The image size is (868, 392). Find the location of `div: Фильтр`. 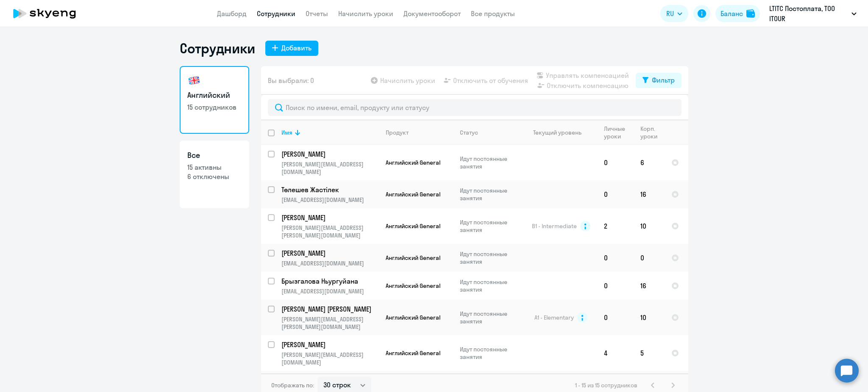

div: Фильтр is located at coordinates (664, 80).